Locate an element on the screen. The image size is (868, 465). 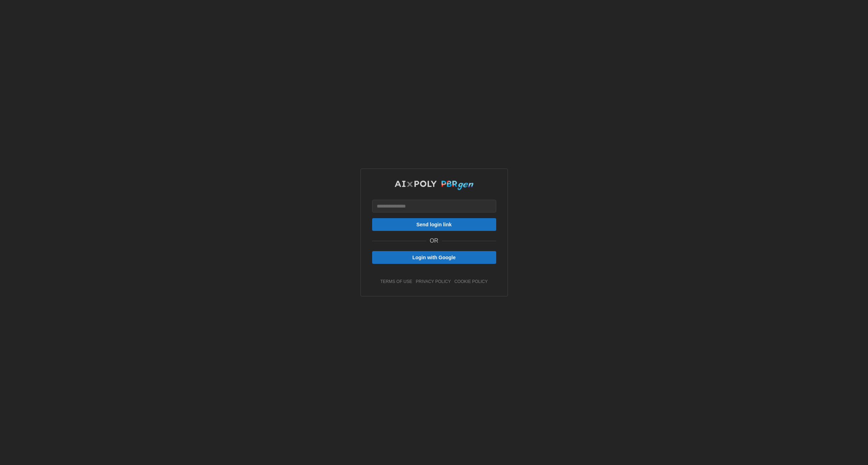
span: Login with Google is located at coordinates (434, 257).